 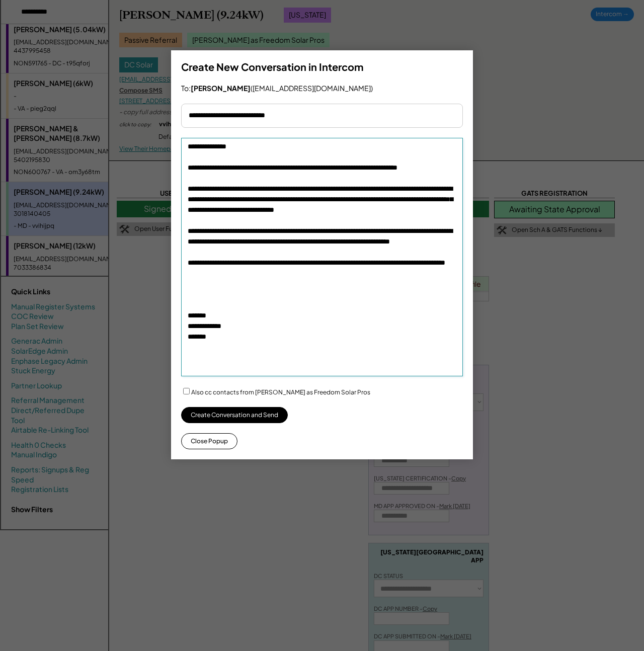 What do you see at coordinates (234, 415) in the screenshot?
I see `button: Create Conversation and Send` at bounding box center [234, 415].